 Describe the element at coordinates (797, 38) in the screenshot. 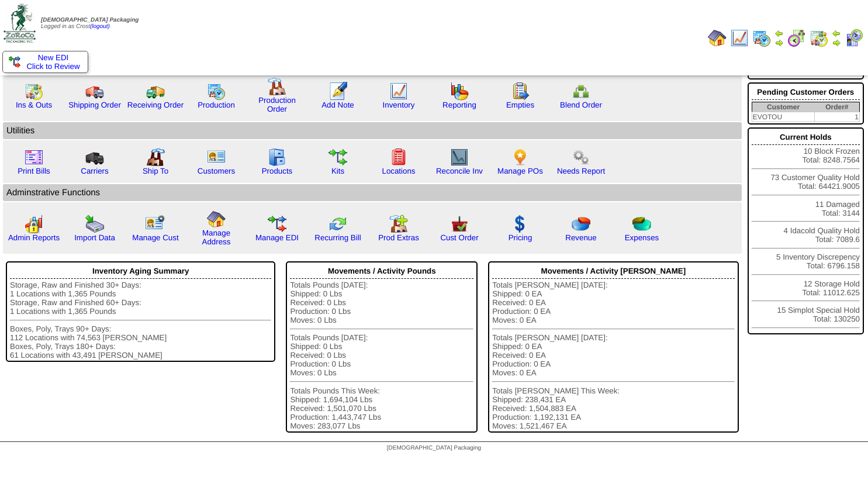

I see `img: calendarblend.gif` at that location.